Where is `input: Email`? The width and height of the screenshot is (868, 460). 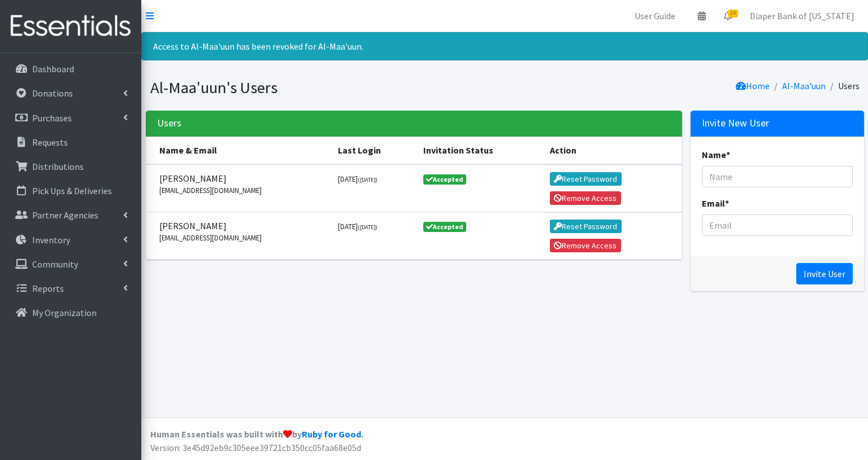 input: Email is located at coordinates (777, 225).